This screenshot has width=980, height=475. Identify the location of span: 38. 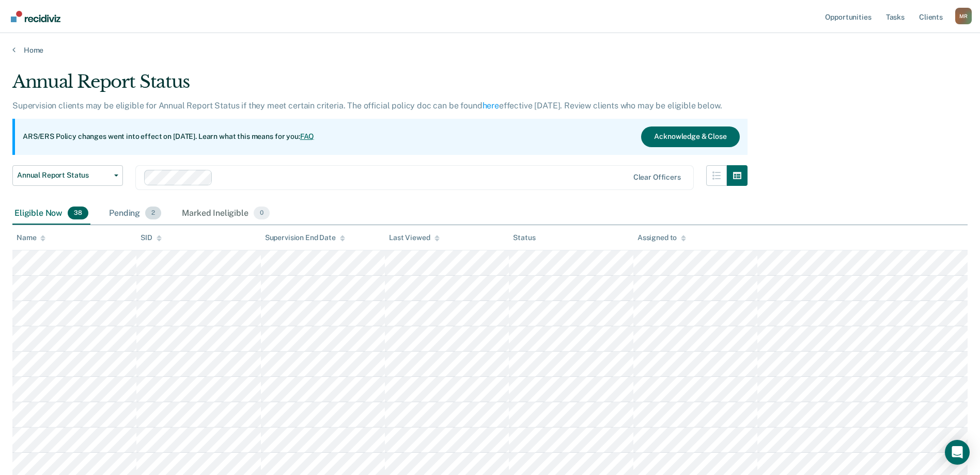
(78, 214).